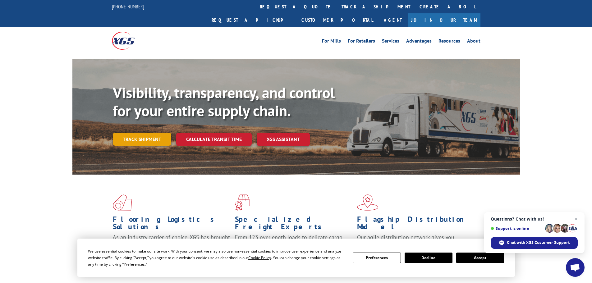  Describe the element at coordinates (294, 248) in the screenshot. I see `p: From 123 overlength loads to delicate cargo, our experienced staff knows the best way to move you...` at that location.